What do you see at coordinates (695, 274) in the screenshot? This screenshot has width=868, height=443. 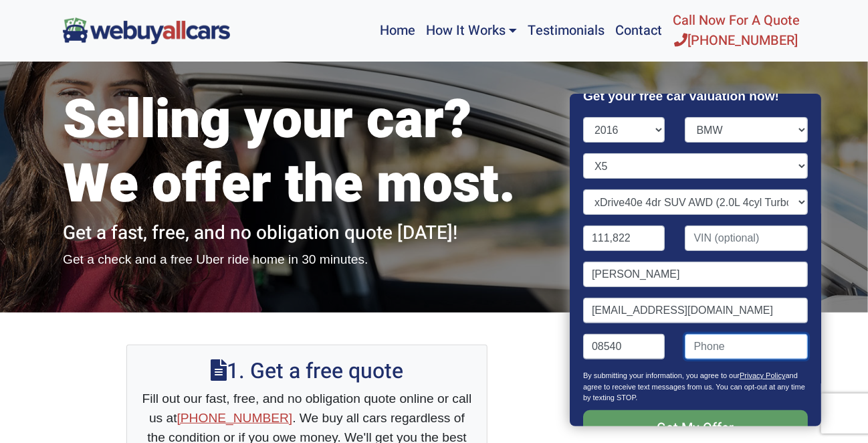 I see `input: Name` at bounding box center [695, 274].